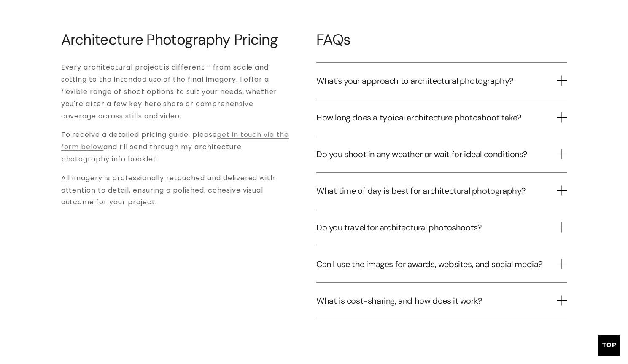  What do you see at coordinates (436, 154) in the screenshot?
I see `span: Do you shoot in any weather or wait for ideal conditions?` at bounding box center [436, 154].